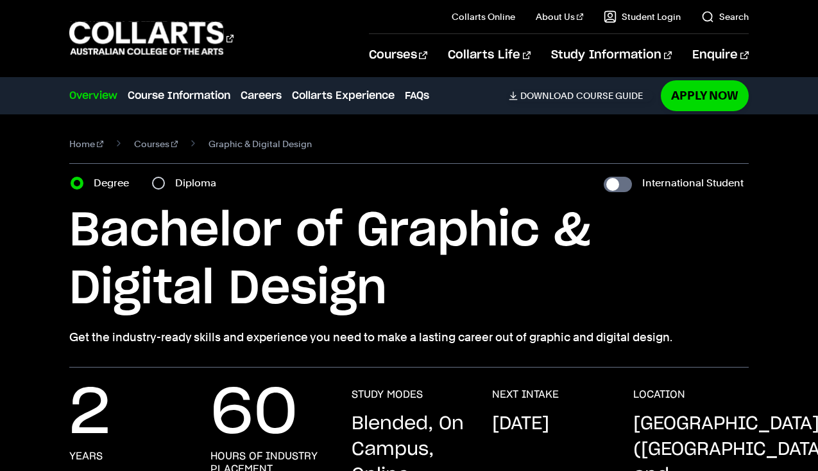 Image resolution: width=818 pixels, height=471 pixels. Describe the element at coordinates (643, 17) in the screenshot. I see `a: Student Login` at that location.